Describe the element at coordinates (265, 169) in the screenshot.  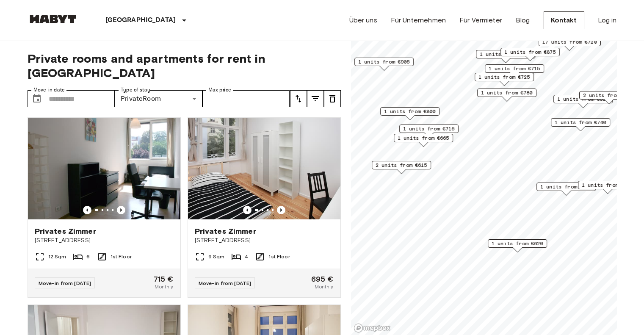
I see `img: Marketing picture of unit DE-01-232-03M` at that location.